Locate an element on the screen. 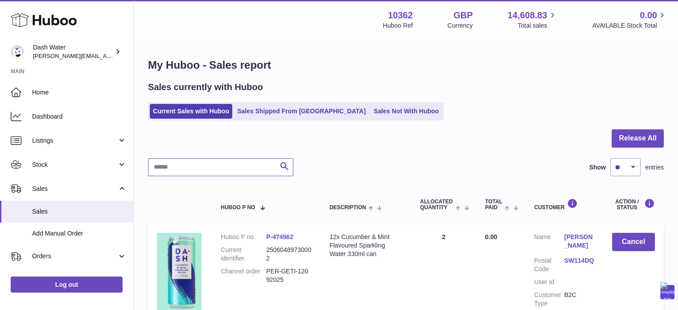 This screenshot has height=310, width=678. h1: My Huboo - Sales report is located at coordinates (406, 65).